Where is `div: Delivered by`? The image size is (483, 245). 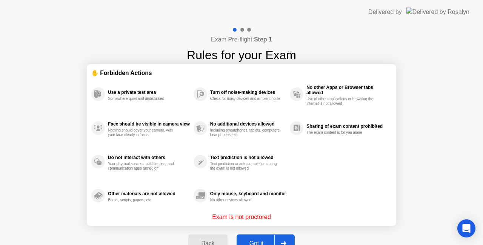
div: Delivered by is located at coordinates (385, 12).